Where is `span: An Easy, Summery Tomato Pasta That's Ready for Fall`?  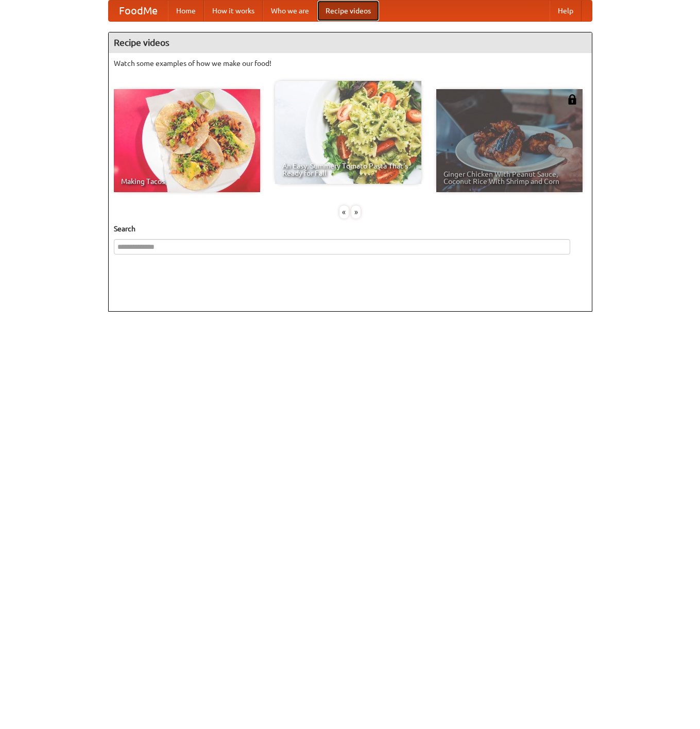 span: An Easy, Summery Tomato Pasta That's Ready for Fall is located at coordinates (348, 169).